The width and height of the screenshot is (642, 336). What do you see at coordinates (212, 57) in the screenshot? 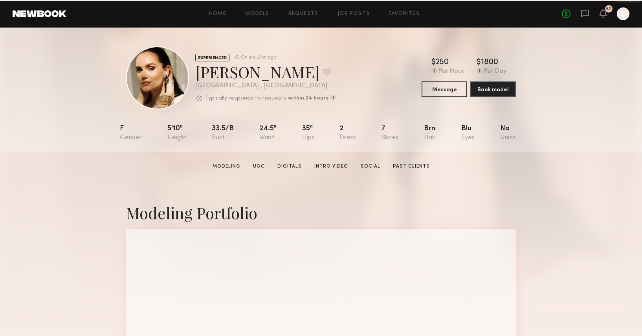
I see `div: EXPERIENCED` at bounding box center [212, 57].